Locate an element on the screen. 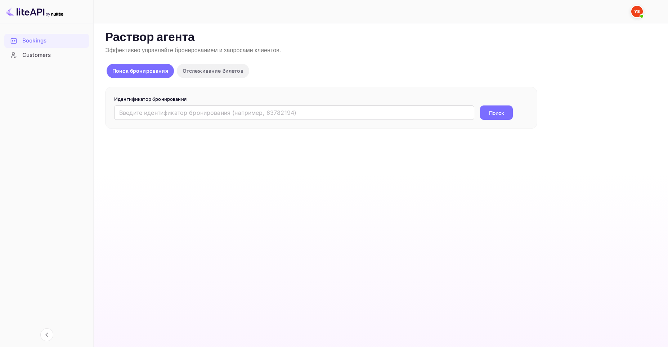 The image size is (668, 347). ya-tr-span: Раствор агента is located at coordinates (150, 37).